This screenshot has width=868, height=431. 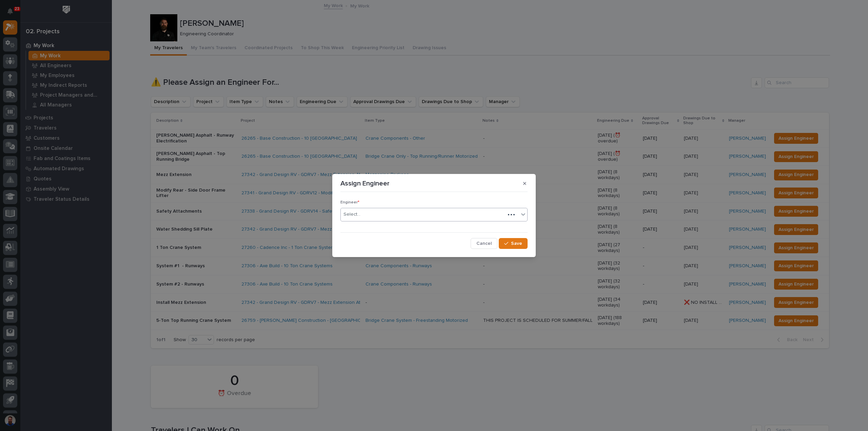 What do you see at coordinates (365, 184) in the screenshot?
I see `p: Assign Engineer` at bounding box center [365, 184].